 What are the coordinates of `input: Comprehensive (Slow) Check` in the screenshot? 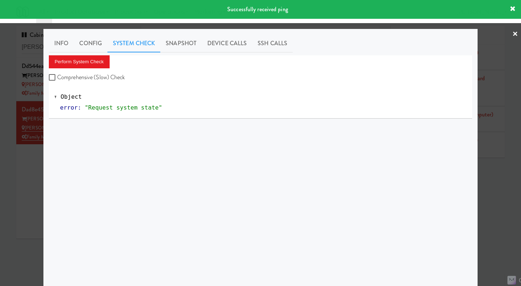 It's located at (53, 78).